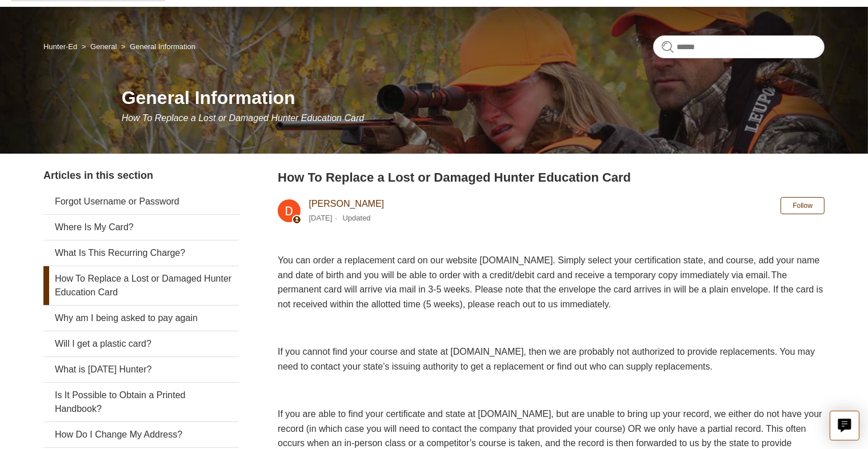  I want to click on a: Forgot Username or Password, so click(141, 202).